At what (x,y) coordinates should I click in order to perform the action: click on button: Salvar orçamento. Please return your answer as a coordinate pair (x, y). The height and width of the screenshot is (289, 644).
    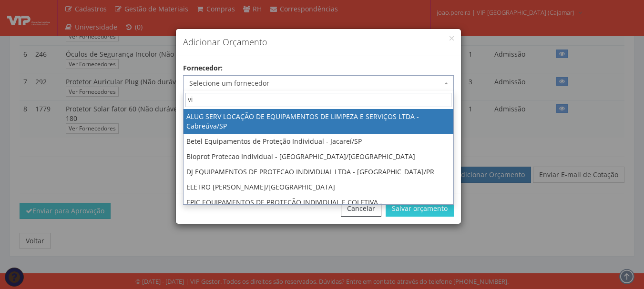
    Looking at the image, I should click on (420, 209).